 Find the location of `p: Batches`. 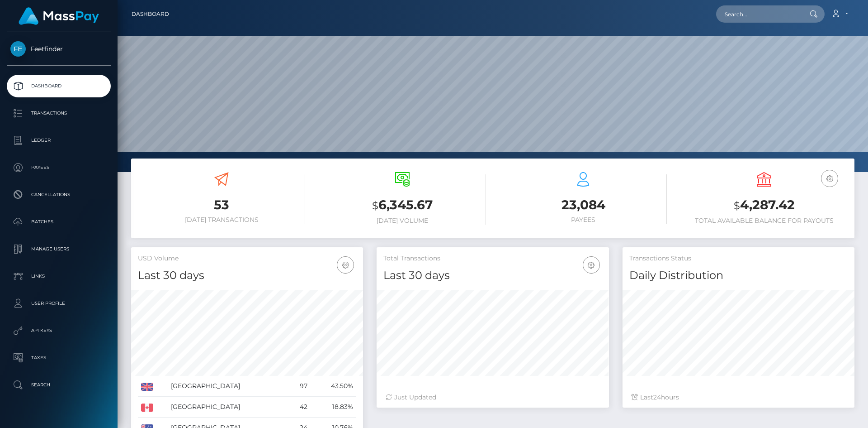

p: Batches is located at coordinates (59, 222).